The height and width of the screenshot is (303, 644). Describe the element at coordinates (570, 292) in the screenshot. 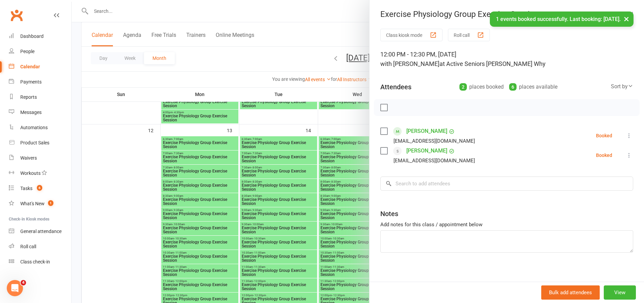

I see `button: Bulk add attendees` at that location.